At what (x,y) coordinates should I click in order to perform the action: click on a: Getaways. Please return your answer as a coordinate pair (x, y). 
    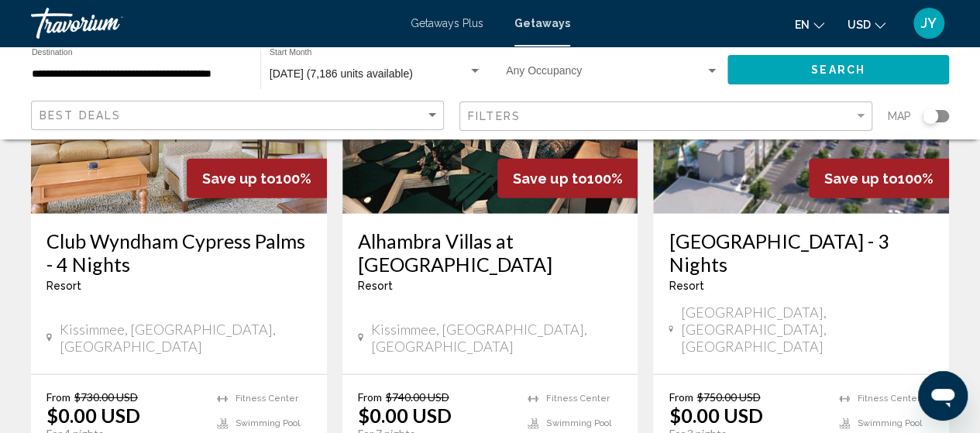
    Looking at the image, I should click on (542, 23).